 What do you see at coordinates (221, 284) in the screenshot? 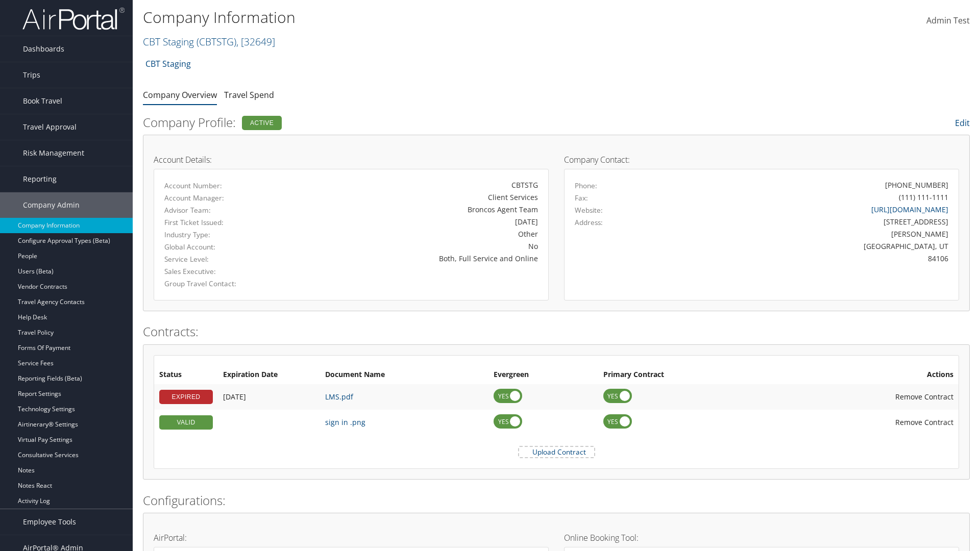
I see `label: Group Travel Contact:` at bounding box center [221, 284].